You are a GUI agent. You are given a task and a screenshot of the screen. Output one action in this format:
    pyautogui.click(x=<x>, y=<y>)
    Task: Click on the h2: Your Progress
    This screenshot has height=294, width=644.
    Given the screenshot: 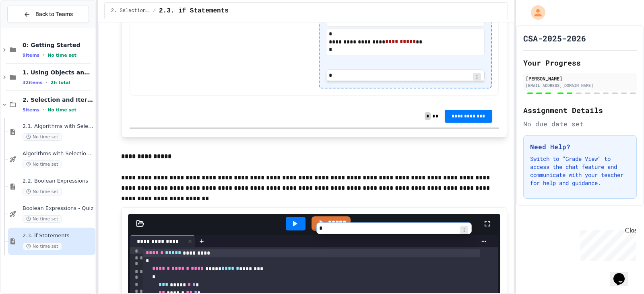 What is the action you would take?
    pyautogui.click(x=581, y=63)
    